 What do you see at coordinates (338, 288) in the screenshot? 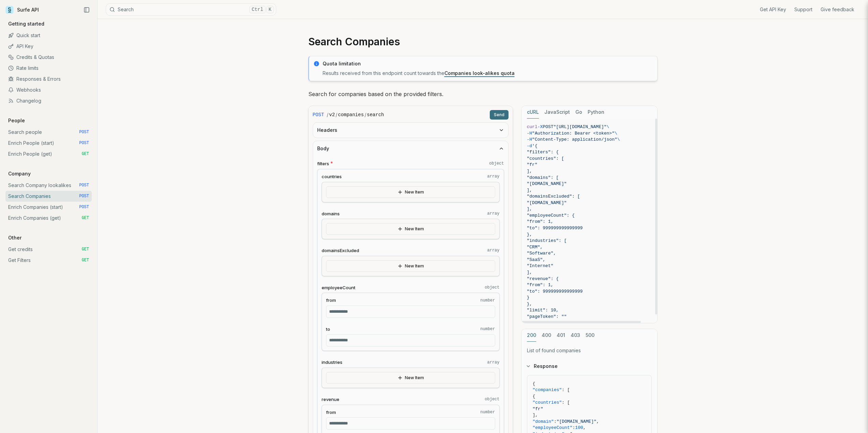
I see `span: employeeCount` at bounding box center [338, 288].